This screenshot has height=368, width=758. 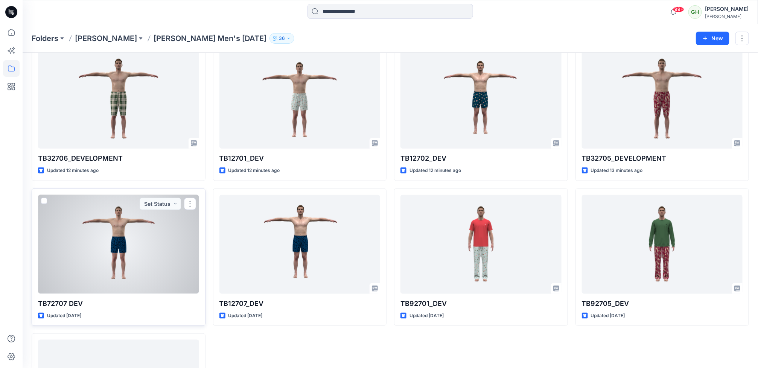 I want to click on a: TB32706_DEVELOPMENT, so click(x=119, y=99).